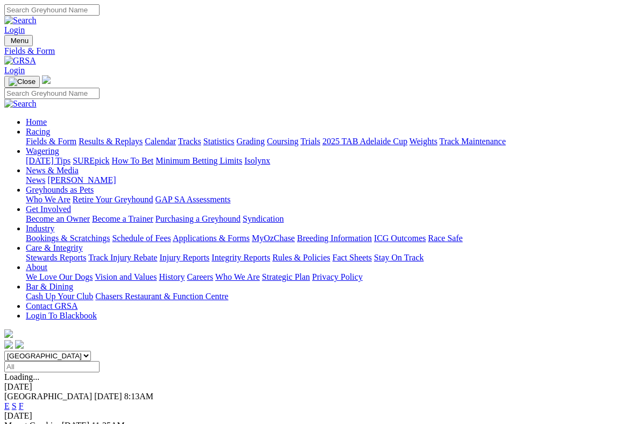 This screenshot has height=424, width=622. I want to click on a: News & Media, so click(52, 170).